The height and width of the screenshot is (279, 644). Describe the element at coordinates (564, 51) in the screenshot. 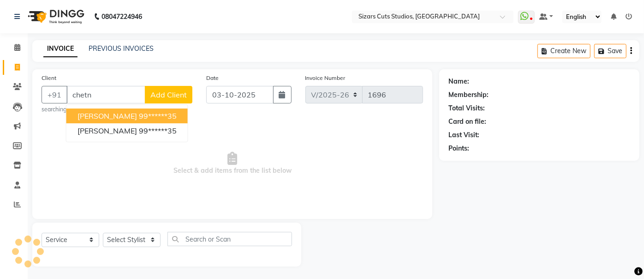

I see `button: Create New` at that location.